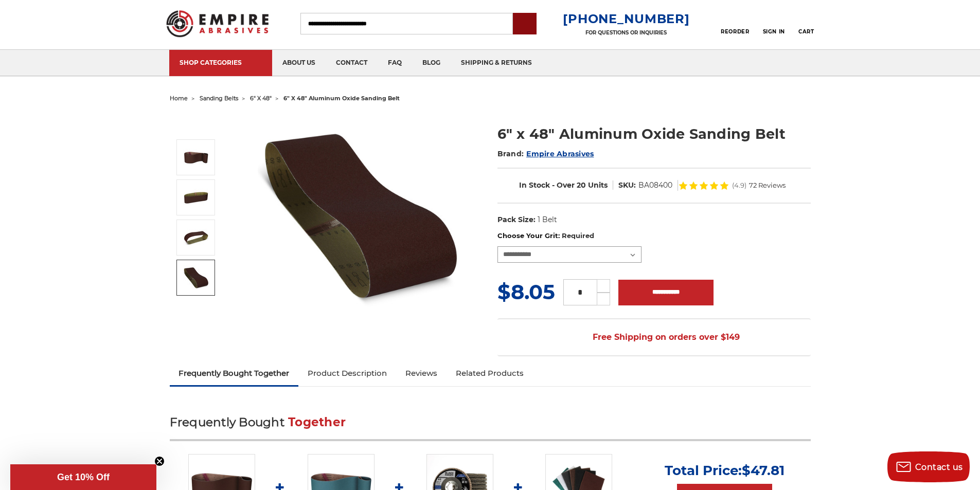 This screenshot has width=980, height=490. I want to click on span: (4.9), so click(739, 185).